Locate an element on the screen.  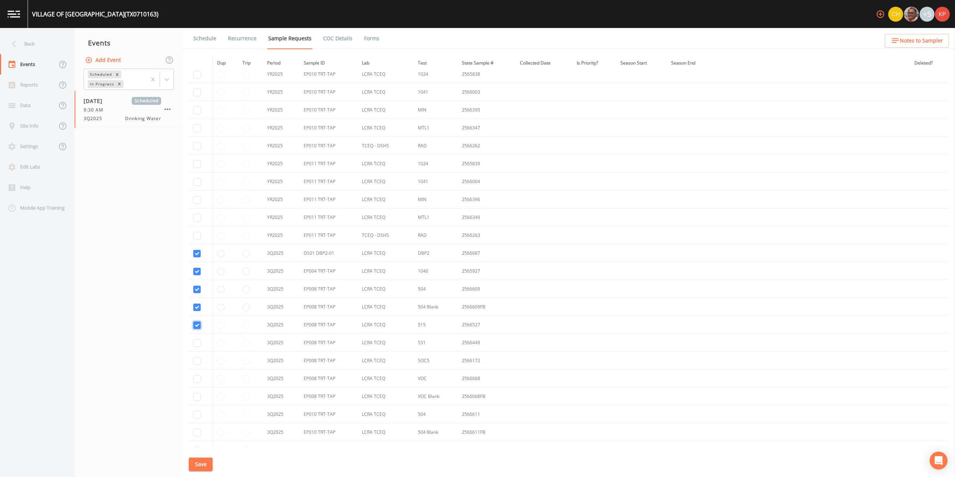
a: Schedule is located at coordinates (205, 38).